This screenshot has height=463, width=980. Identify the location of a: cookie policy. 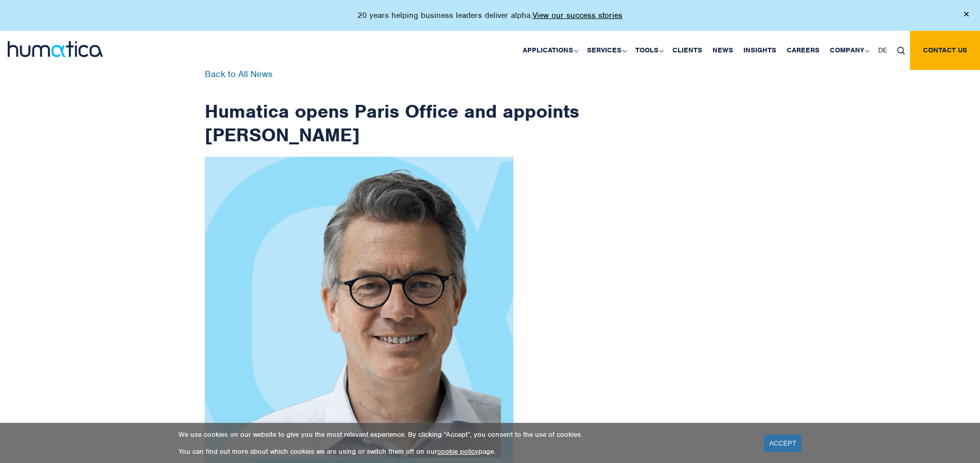
(458, 451).